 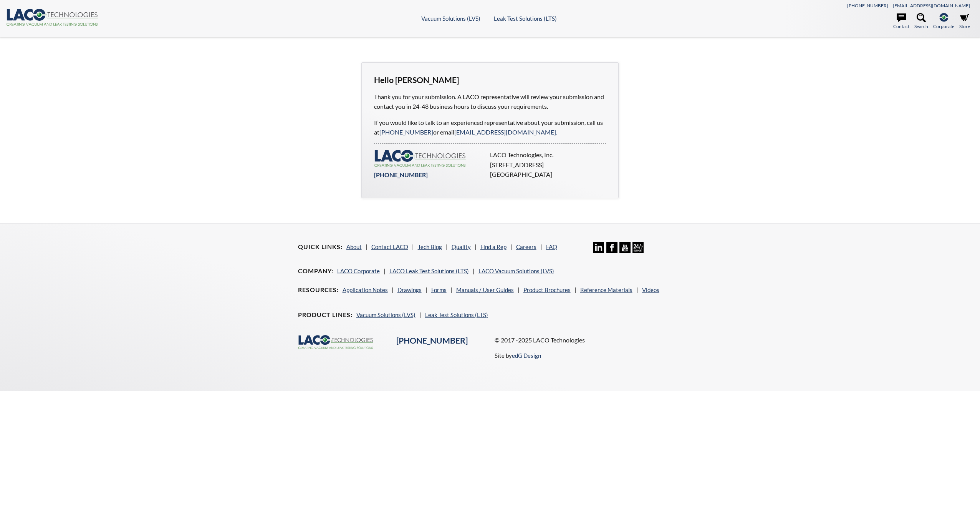 I want to click on img: 24/7 Support Icon, so click(x=638, y=247).